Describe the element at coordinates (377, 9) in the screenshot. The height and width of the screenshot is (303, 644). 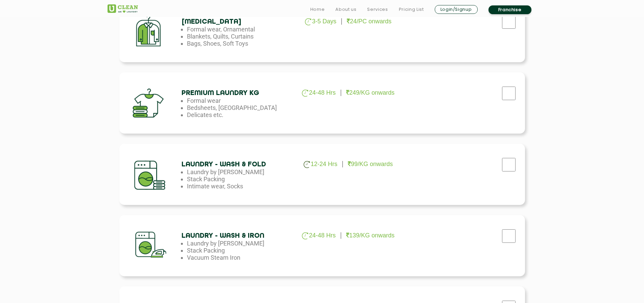
I see `a: Services` at that location.